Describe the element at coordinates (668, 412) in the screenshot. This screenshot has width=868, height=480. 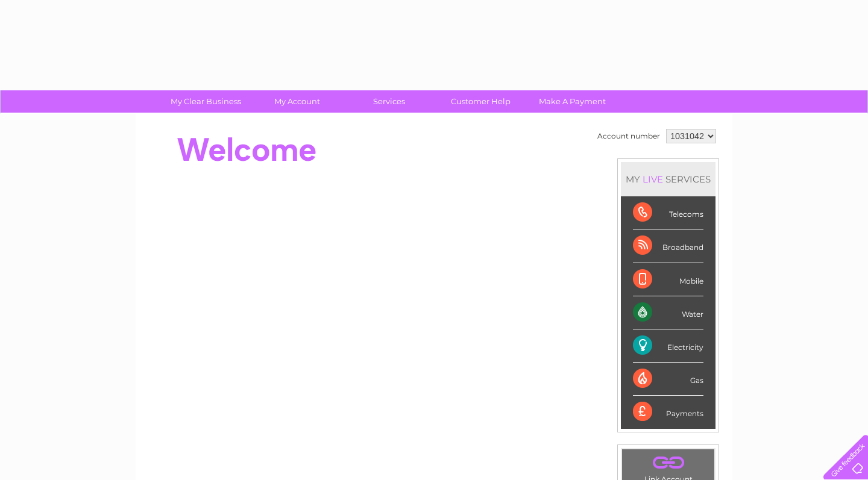
I see `div: Payments` at that location.